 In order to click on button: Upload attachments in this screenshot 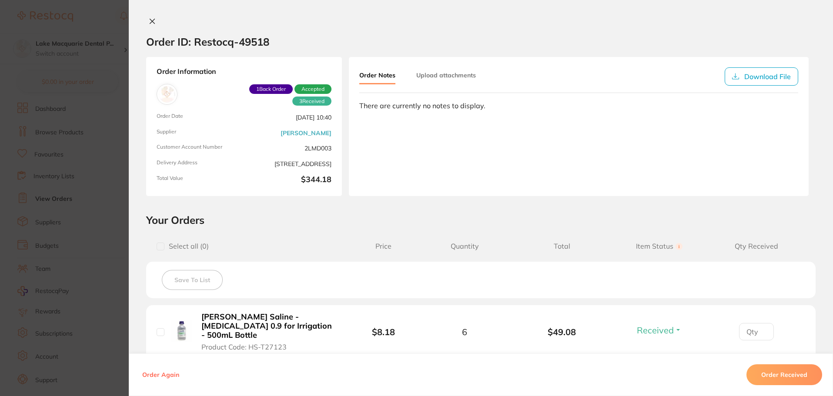, I will do `click(446, 75)`.